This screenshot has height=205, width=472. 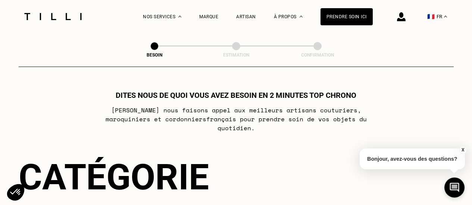 What do you see at coordinates (317, 55) in the screenshot?
I see `div: Confirmation` at bounding box center [317, 55].